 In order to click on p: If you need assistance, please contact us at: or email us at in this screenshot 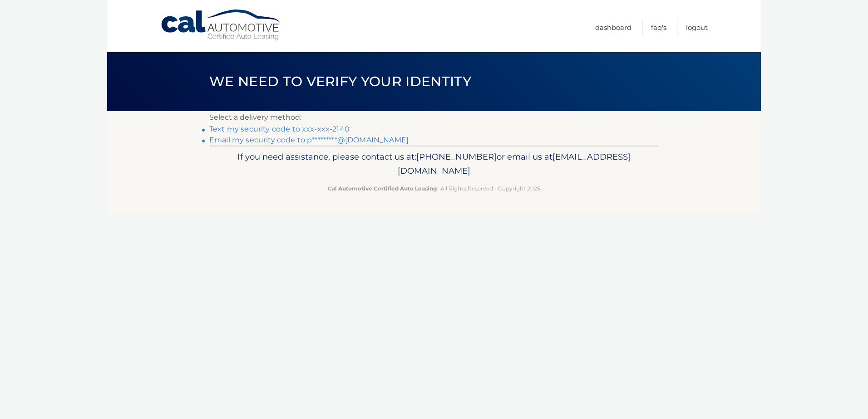, I will do `click(434, 164)`.